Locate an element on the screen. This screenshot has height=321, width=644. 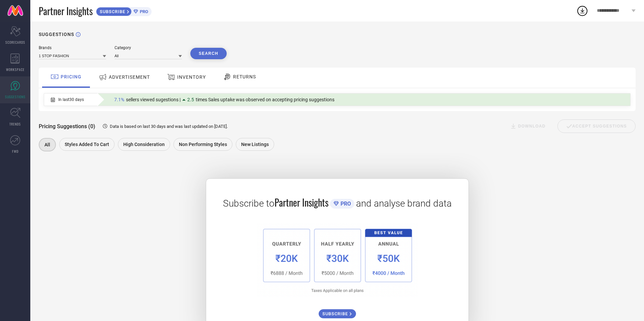
div: Category is located at coordinates (148, 48).